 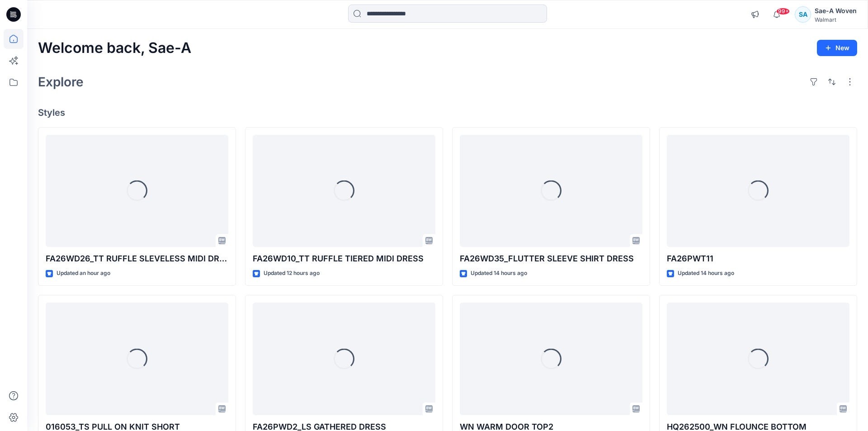 What do you see at coordinates (115, 48) in the screenshot?
I see `h2: Welcome back, Sae-A` at bounding box center [115, 48].